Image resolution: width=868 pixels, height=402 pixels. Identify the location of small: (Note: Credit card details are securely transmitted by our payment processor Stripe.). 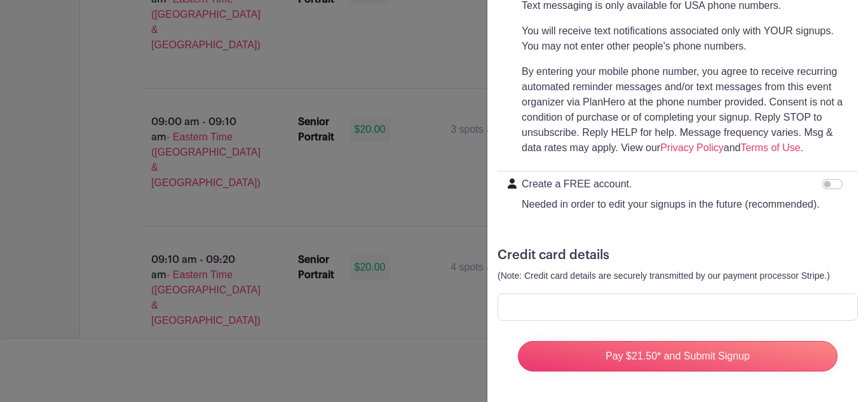
(663, 276).